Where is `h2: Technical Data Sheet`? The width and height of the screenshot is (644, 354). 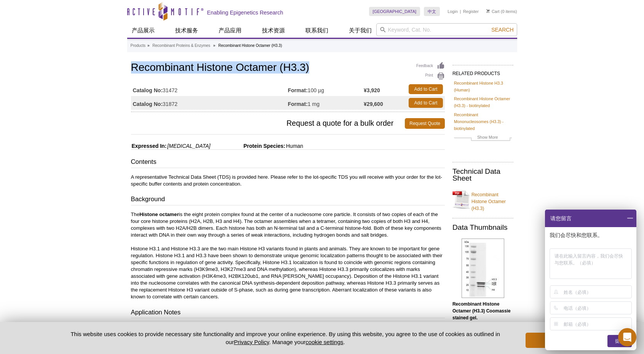
h2: Technical Data Sheet is located at coordinates (483, 175).